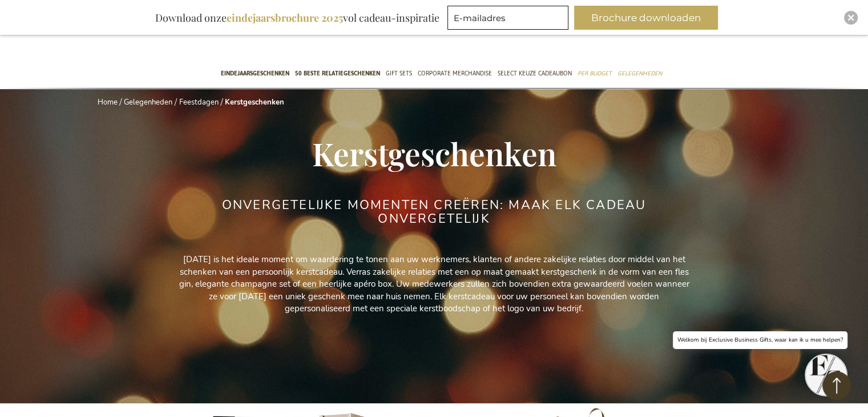 The height and width of the screenshot is (417, 868). What do you see at coordinates (199, 102) in the screenshot?
I see `a: Feestdagen` at bounding box center [199, 102].